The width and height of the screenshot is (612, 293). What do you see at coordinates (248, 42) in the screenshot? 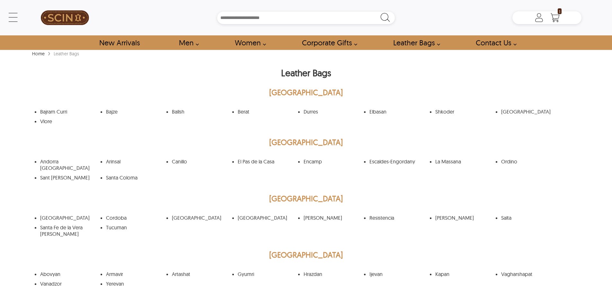
I see `a: Shop Women Leather Jackets` at bounding box center [248, 42].